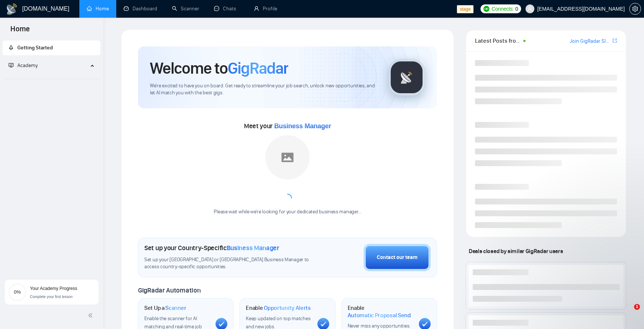  What do you see at coordinates (397, 258) in the screenshot?
I see `button: Contact our team` at bounding box center [397, 258].